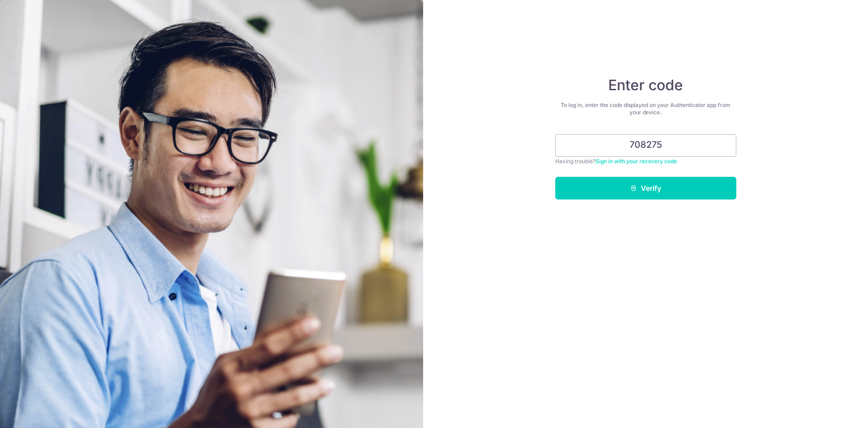  Describe the element at coordinates (645, 109) in the screenshot. I see `div: To log in, enter the code displayed on your Authenticator app from your device.` at that location.